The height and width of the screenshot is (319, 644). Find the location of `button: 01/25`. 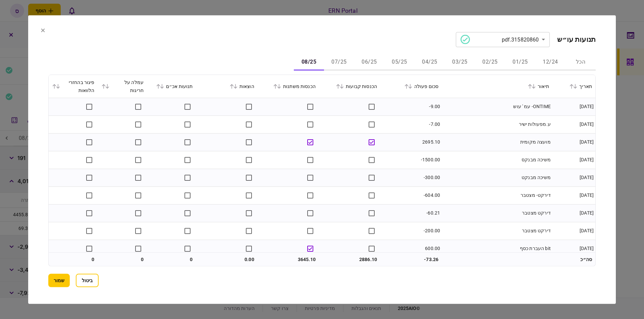

button: 01/25 is located at coordinates (520, 62).